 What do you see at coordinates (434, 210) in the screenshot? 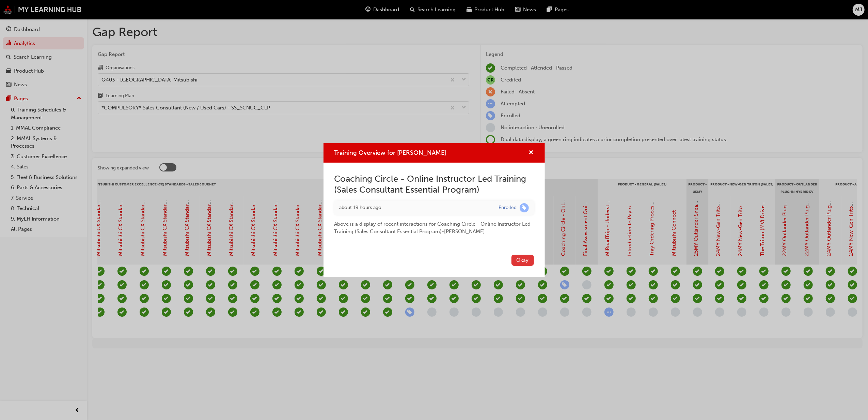
I see `div: Training Overview for LUCY JOHNSTON` at bounding box center [434, 210].